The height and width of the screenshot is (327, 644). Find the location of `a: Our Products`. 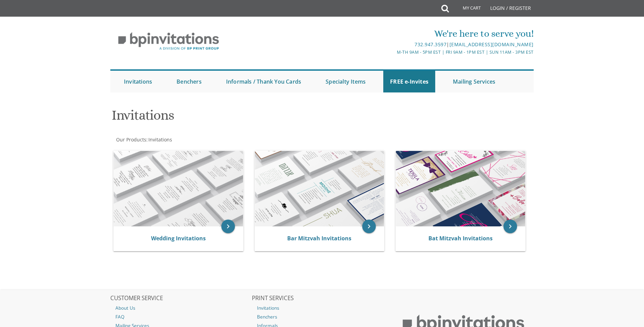

a: Our Products is located at coordinates (131, 139).